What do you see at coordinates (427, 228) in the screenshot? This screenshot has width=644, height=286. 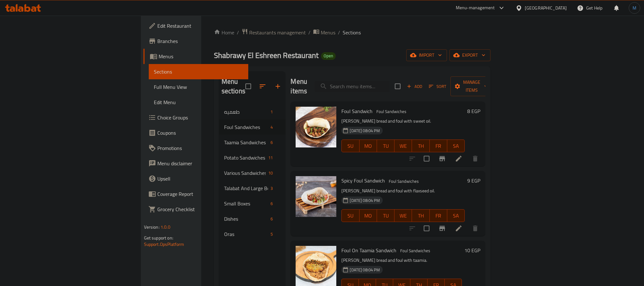 I see `span: Select to update` at bounding box center [427, 228].